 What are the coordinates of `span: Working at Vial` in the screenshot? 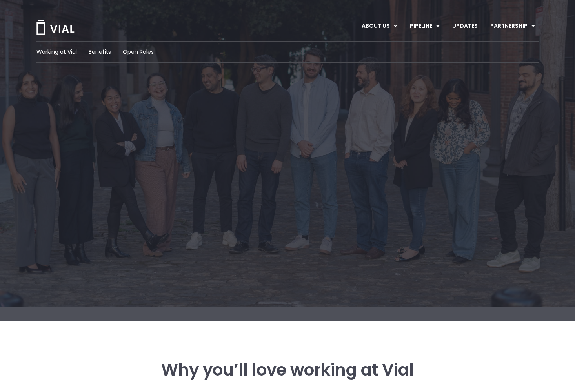 It's located at (56, 52).